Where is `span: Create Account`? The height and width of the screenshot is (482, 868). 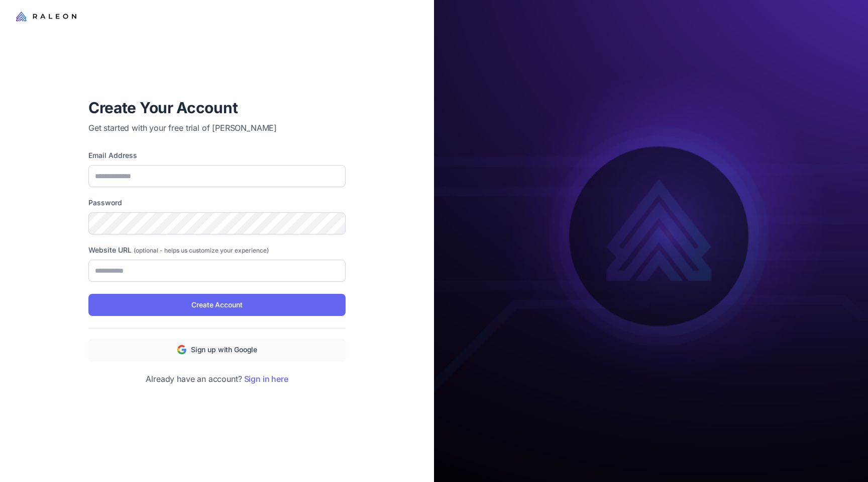 span: Create Account is located at coordinates (217, 305).